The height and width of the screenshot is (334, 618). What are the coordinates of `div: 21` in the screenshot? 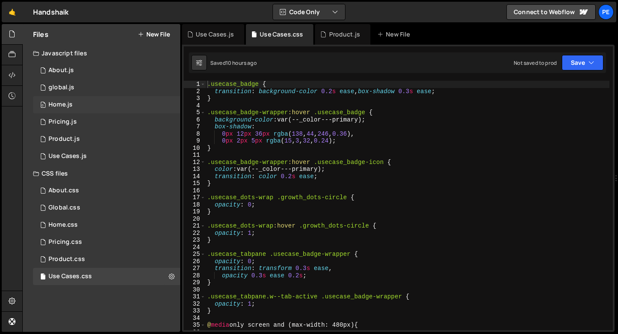 It's located at (194, 226).